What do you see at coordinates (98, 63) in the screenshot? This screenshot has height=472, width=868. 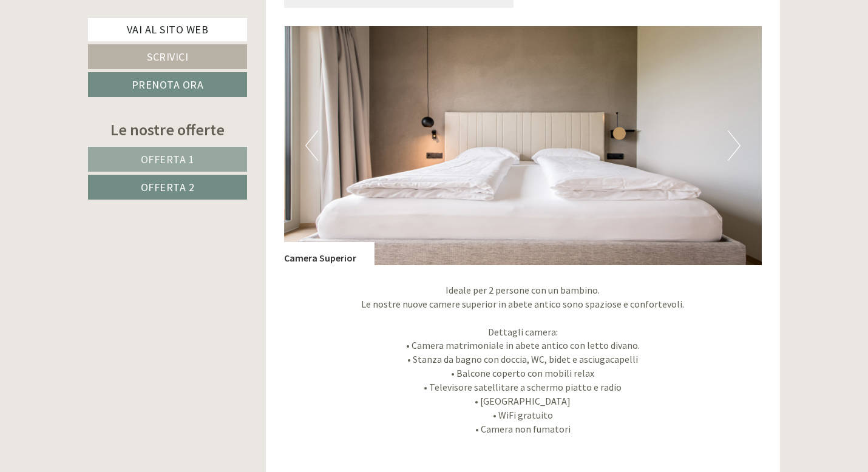 I see `small: 18:20` at bounding box center [98, 63].